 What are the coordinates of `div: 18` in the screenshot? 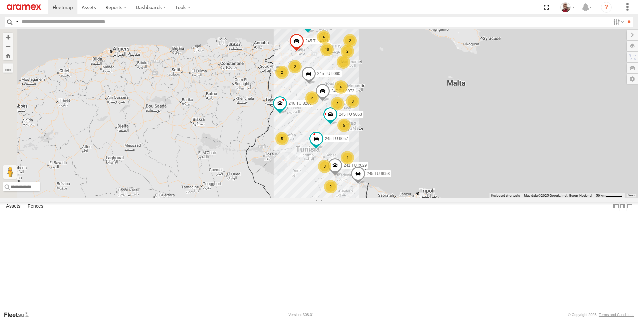 It's located at (327, 50).